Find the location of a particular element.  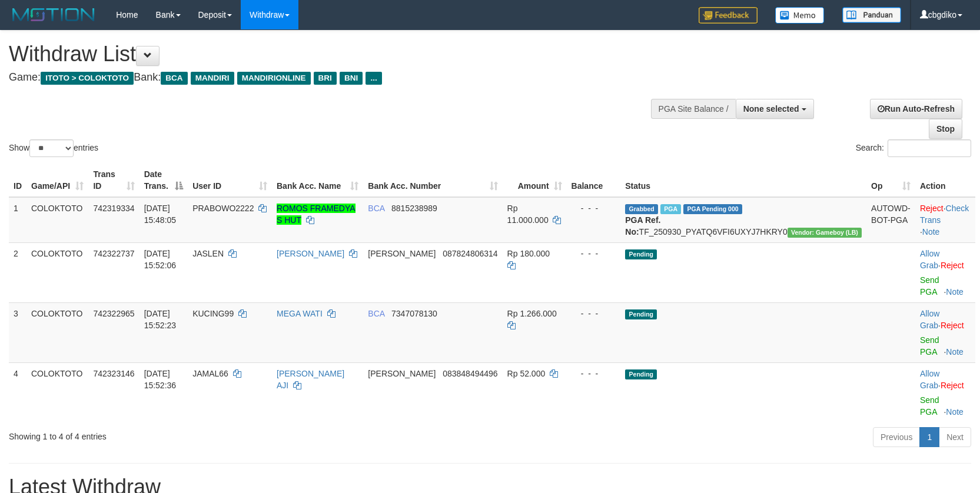

th: User ID: activate to sort column ascending is located at coordinates (229, 180).